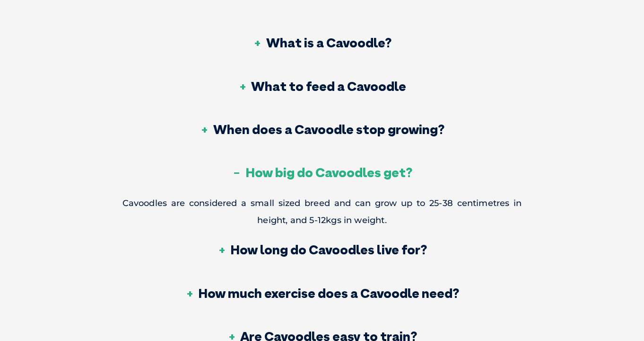 Image resolution: width=644 pixels, height=341 pixels. I want to click on h3: What to feed a Cavoodle, so click(322, 86).